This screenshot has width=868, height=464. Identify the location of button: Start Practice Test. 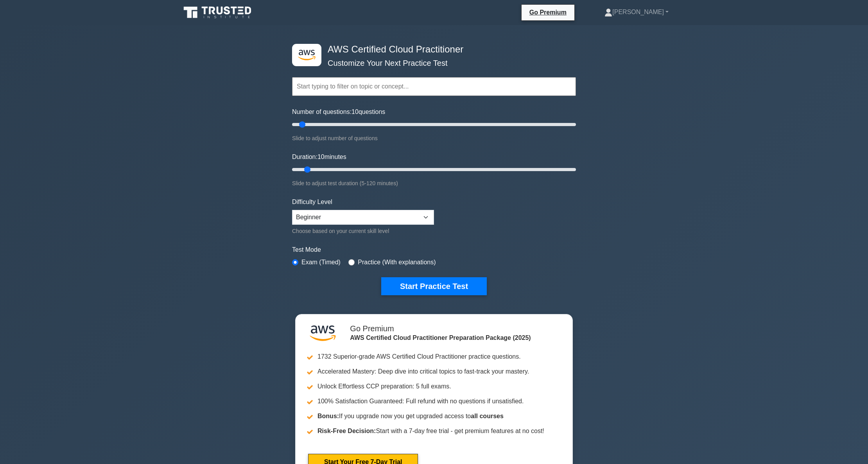
(434, 286).